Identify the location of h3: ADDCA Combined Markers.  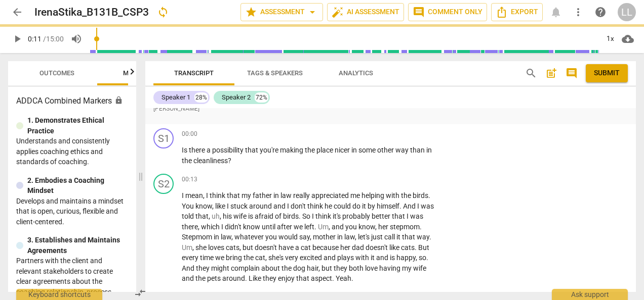
(72, 101).